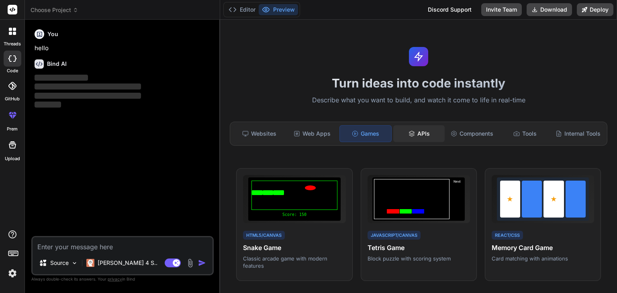 The width and height of the screenshot is (617, 293). Describe the element at coordinates (12, 129) in the screenshot. I see `label: prem` at that location.